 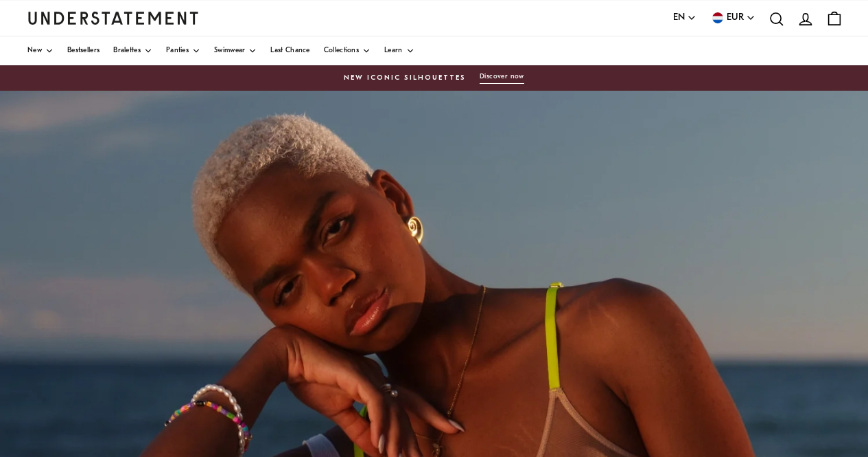 I want to click on span: EUR, so click(x=735, y=18).